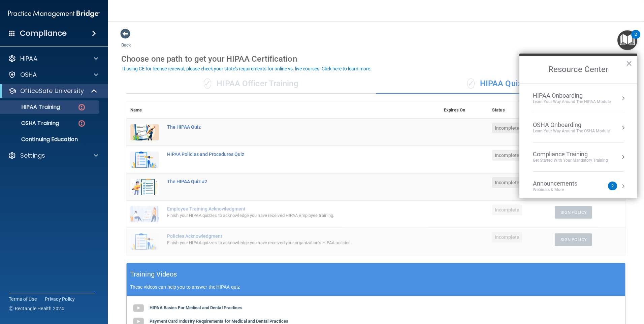 The image size is (644, 324). Describe the element at coordinates (627, 40) in the screenshot. I see `button: Open Resource Center, 2 new notifications` at that location.